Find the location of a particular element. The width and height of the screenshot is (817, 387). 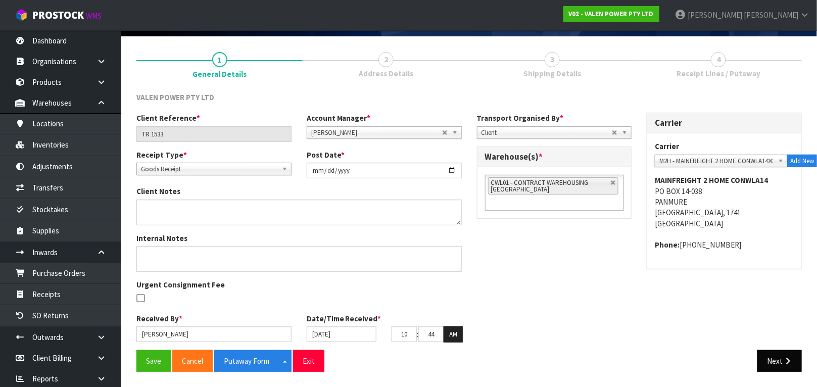

label: Date/Time Received is located at coordinates (344, 318).